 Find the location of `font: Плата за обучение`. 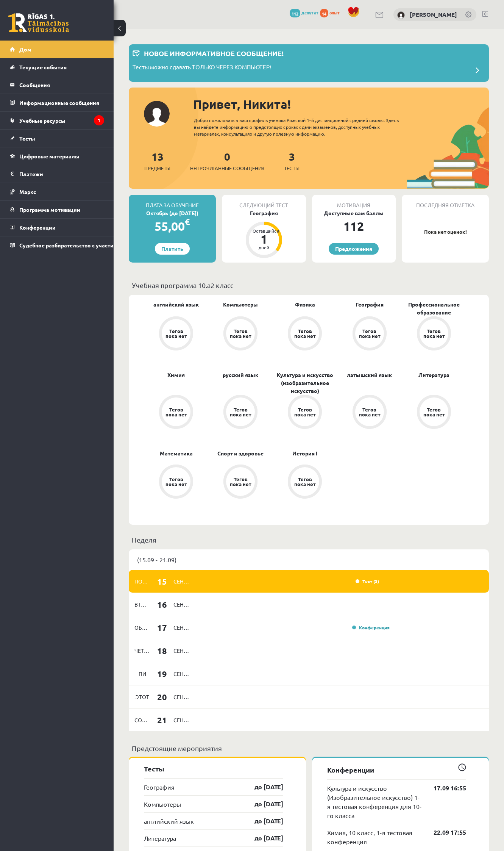

font: Плата за обучение is located at coordinates (172, 205).